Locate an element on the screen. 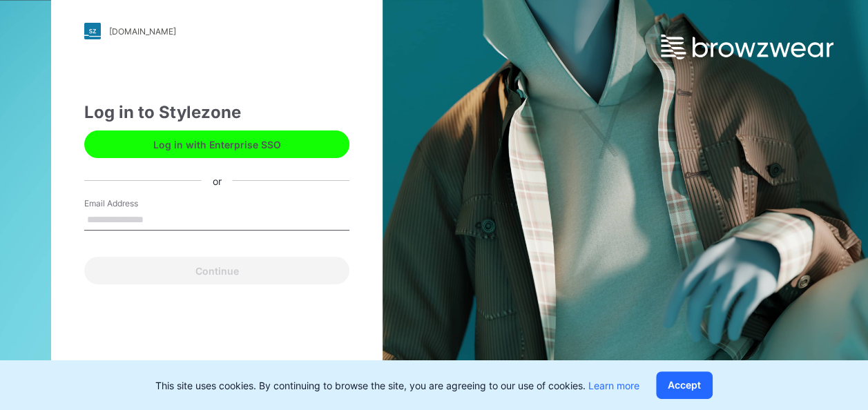  label: Email Address is located at coordinates (133, 204).